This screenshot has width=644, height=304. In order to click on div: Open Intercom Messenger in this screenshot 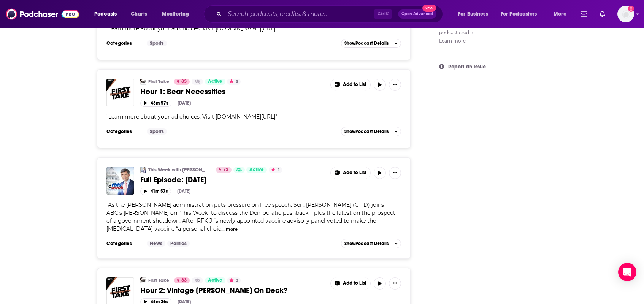, I will do `click(627, 272)`.